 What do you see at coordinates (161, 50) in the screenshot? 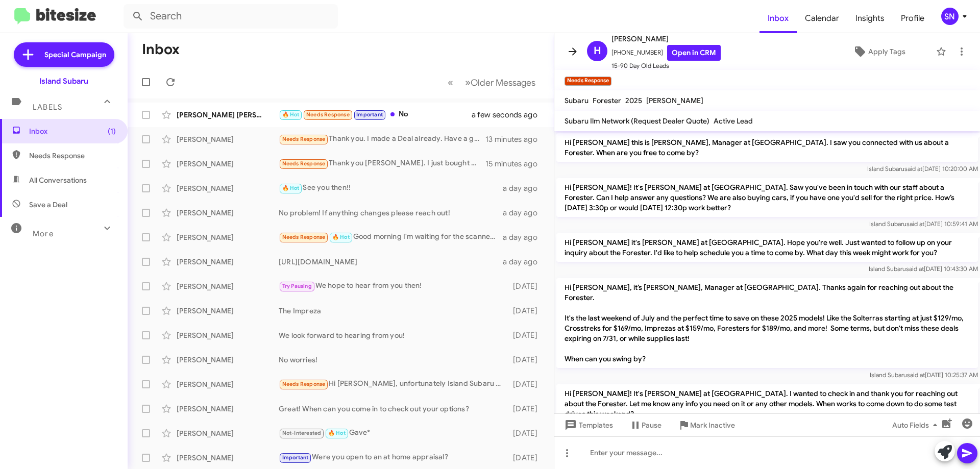
I see `h1: Inbox` at bounding box center [161, 50].